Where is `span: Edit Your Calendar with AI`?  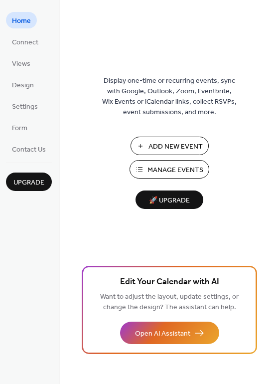 span: Edit Your Calendar with AI is located at coordinates (170, 282).